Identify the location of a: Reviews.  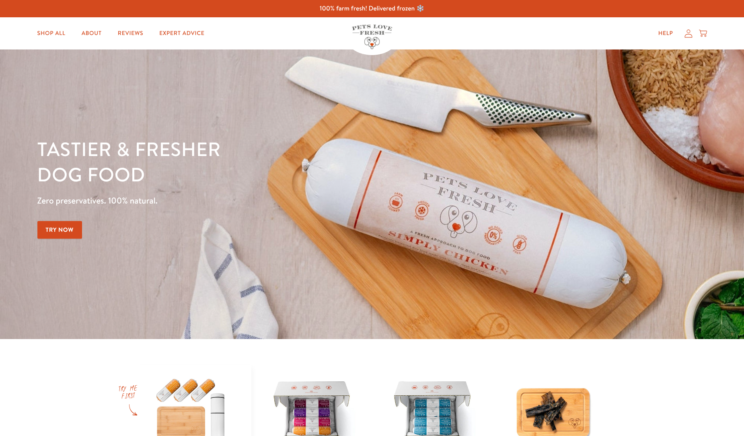
(130, 33).